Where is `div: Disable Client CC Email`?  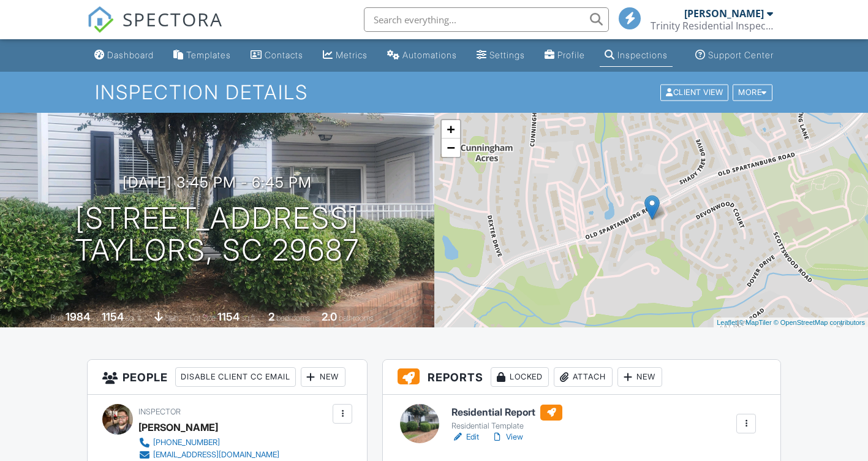 div: Disable Client CC Email is located at coordinates (236, 377).